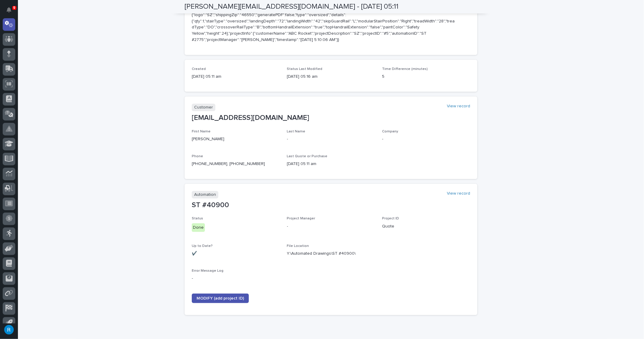 The height and width of the screenshot is (339, 644). What do you see at coordinates (426, 76) in the screenshot?
I see `p: 5` at bounding box center [426, 76].